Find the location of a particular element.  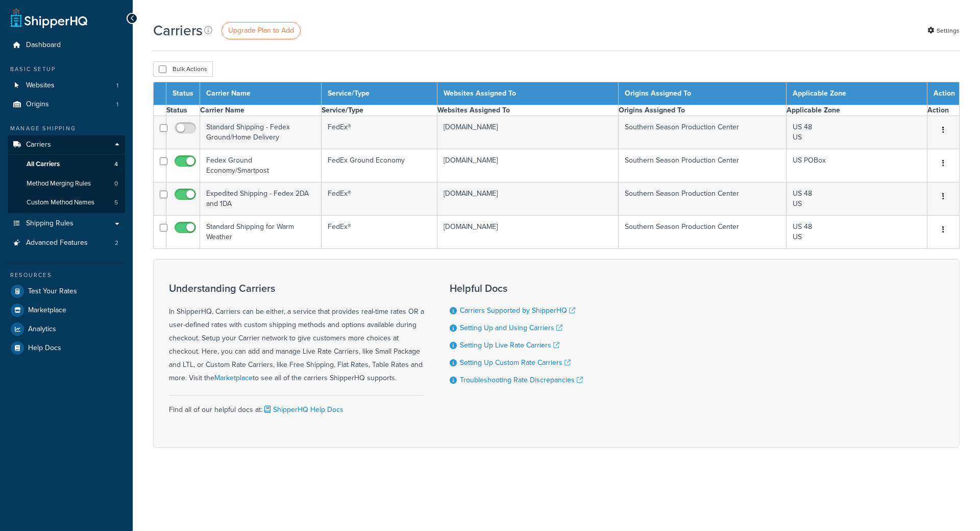

span: Websites is located at coordinates (40, 85).